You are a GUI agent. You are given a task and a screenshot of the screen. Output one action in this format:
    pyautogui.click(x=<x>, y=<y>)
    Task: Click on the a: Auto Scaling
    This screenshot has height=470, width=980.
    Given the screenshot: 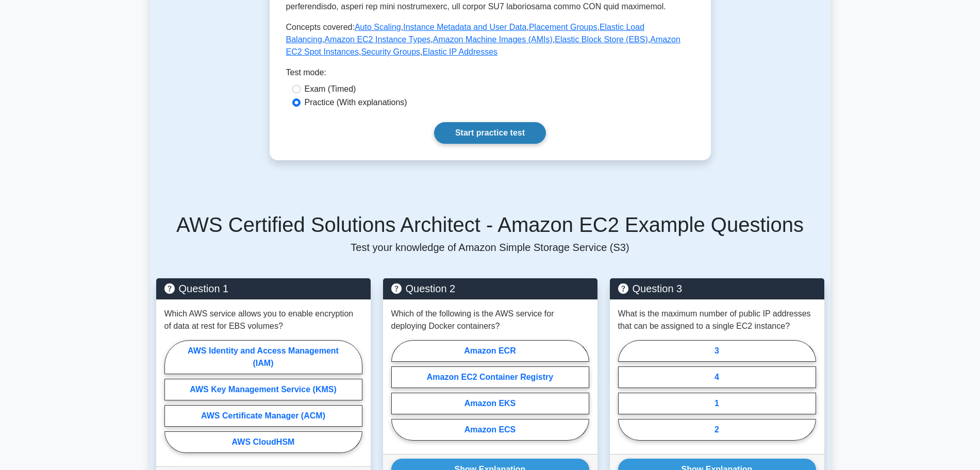 What is the action you would take?
    pyautogui.click(x=378, y=27)
    